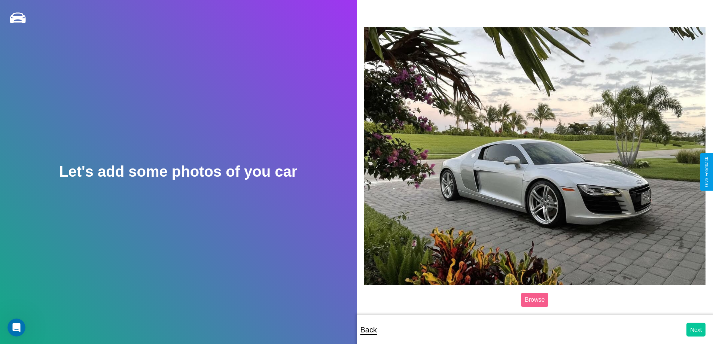 This screenshot has height=344, width=713. I want to click on h2: Let's add some photos of you car, so click(178, 171).